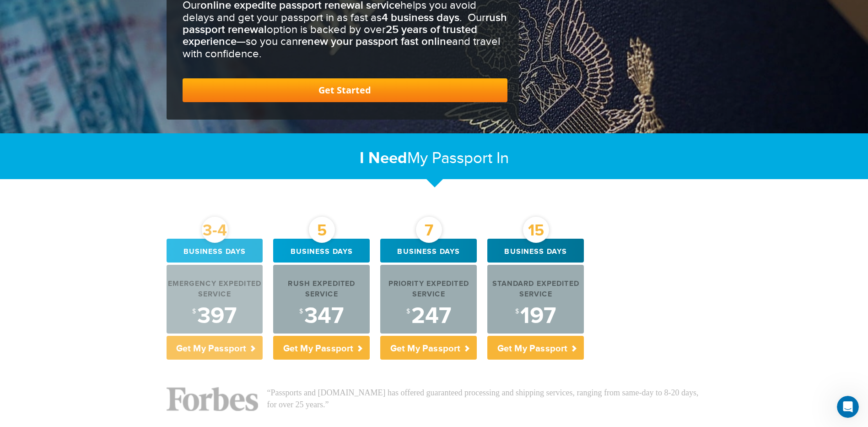  Describe the element at coordinates (471, 158) in the screenshot. I see `span: Passport In` at that location.